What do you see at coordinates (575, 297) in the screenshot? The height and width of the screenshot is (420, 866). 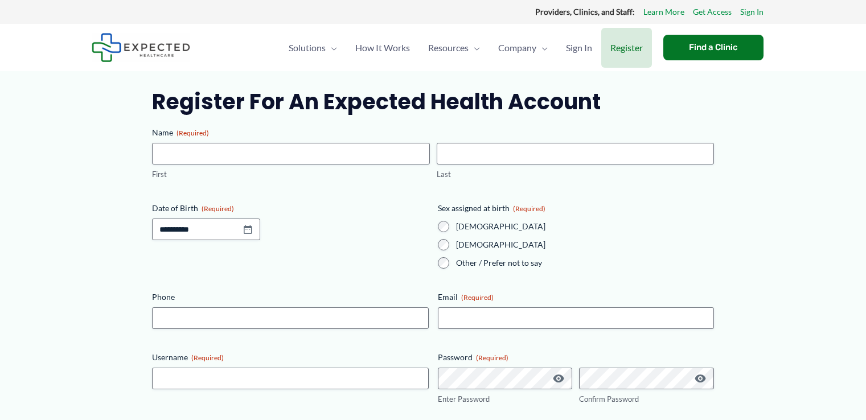 I see `label: Email` at bounding box center [575, 297].